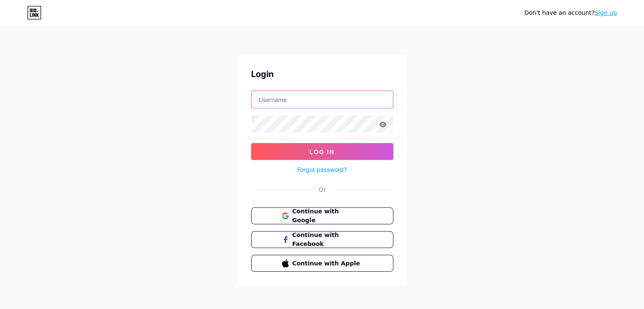 This screenshot has width=644, height=309. Describe the element at coordinates (327, 263) in the screenshot. I see `span: Continue with Apple` at that location.